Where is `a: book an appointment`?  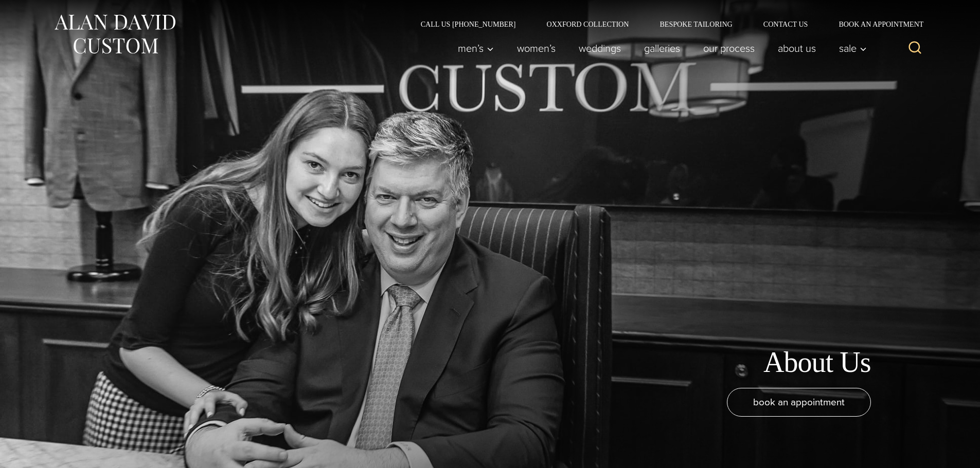 a: book an appointment is located at coordinates (799, 403).